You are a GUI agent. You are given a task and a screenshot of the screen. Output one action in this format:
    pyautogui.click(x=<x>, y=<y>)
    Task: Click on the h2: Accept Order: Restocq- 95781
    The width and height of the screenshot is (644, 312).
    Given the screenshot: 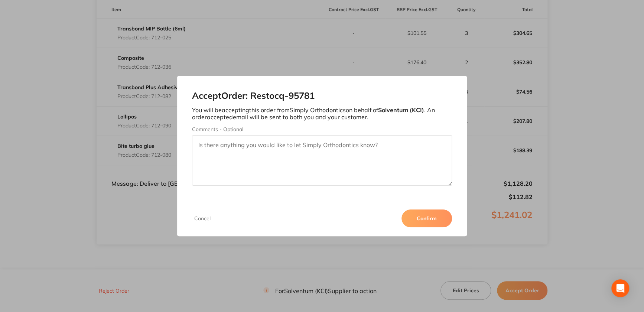 What is the action you would take?
    pyautogui.click(x=322, y=96)
    